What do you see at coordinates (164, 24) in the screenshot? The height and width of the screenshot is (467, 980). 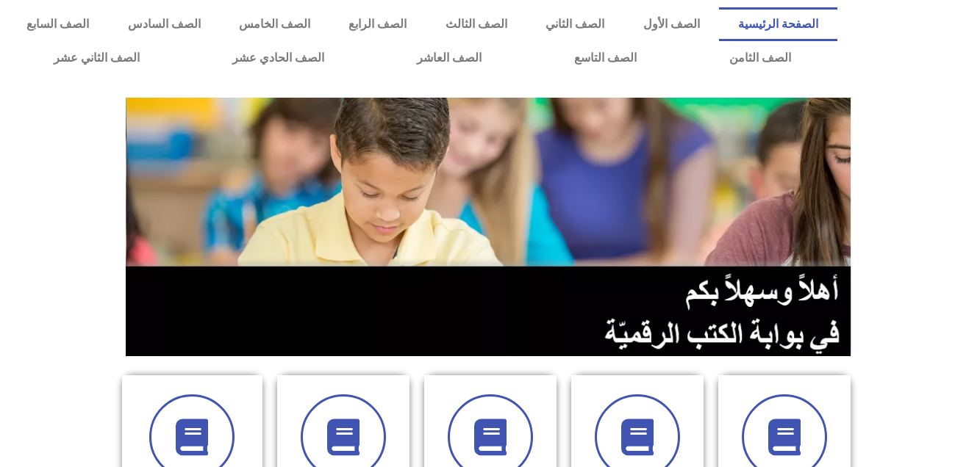 I see `a: الصف السادس` at bounding box center [164, 24].